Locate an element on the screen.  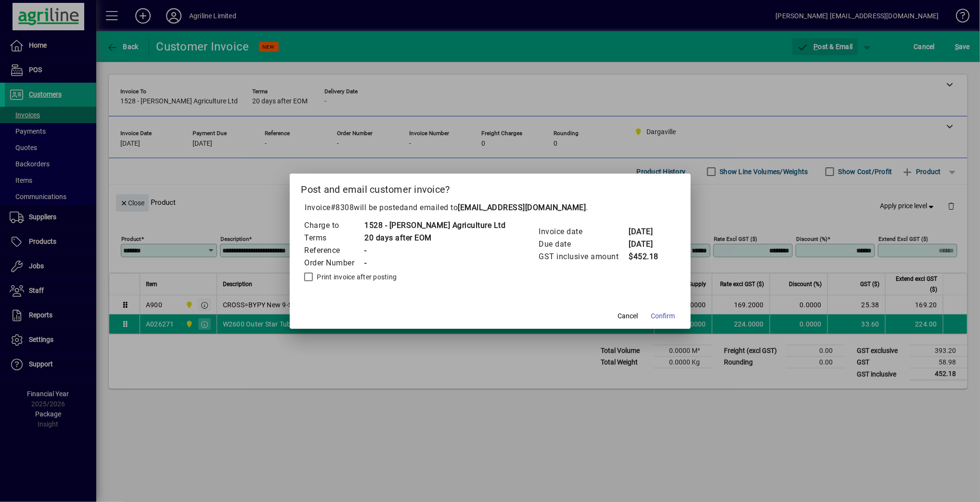
td: Charge to is located at coordinates (334, 226).